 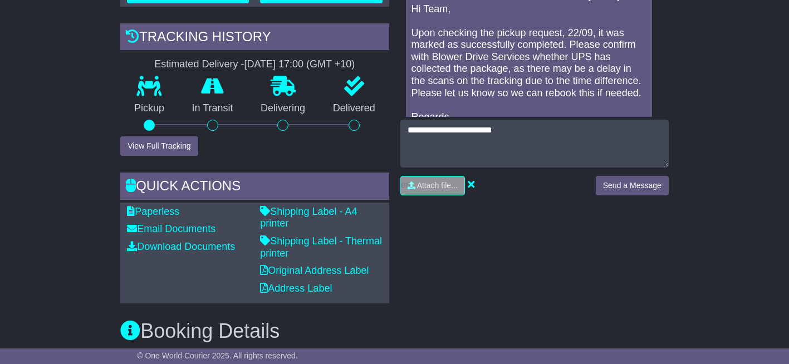 What do you see at coordinates (171, 229) in the screenshot?
I see `a: Email Documents` at bounding box center [171, 229].